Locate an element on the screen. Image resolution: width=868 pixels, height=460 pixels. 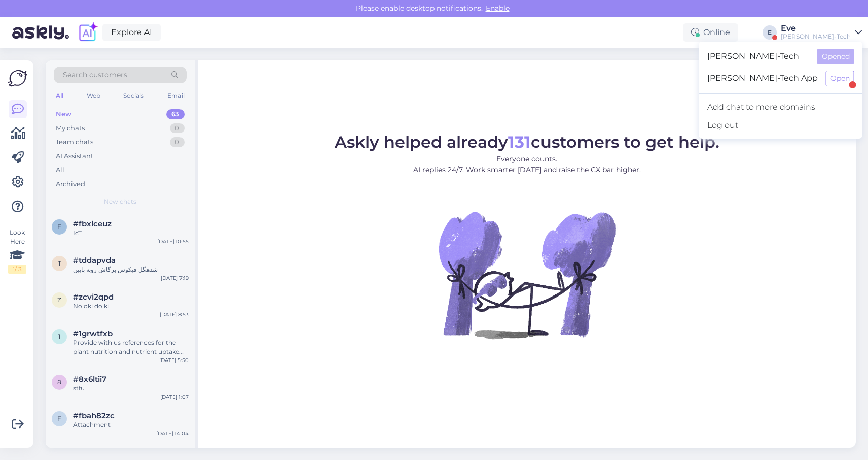
div: IcT is located at coordinates (131, 233).